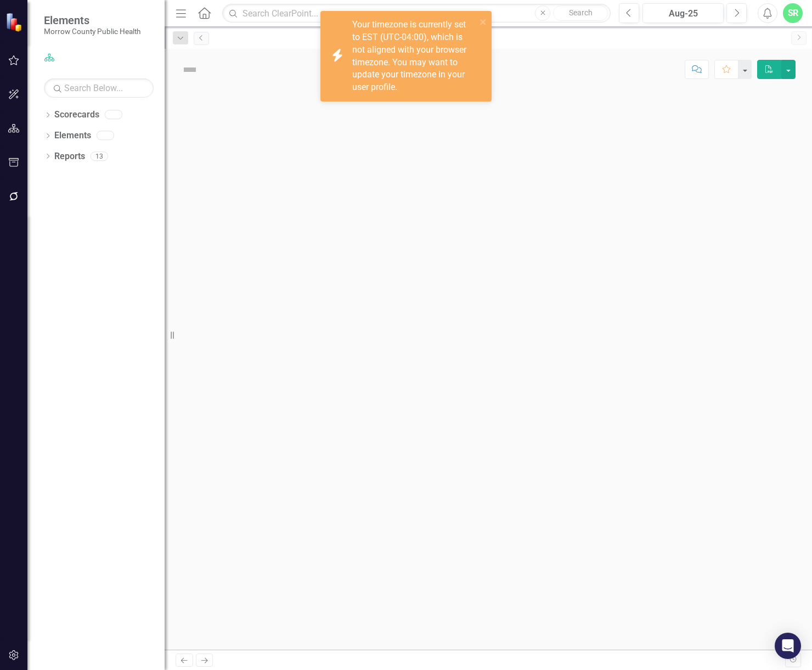  I want to click on button: close, so click(484, 21).